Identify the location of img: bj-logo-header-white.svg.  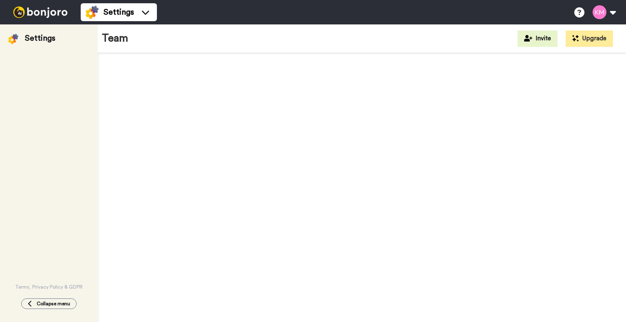
(40, 12).